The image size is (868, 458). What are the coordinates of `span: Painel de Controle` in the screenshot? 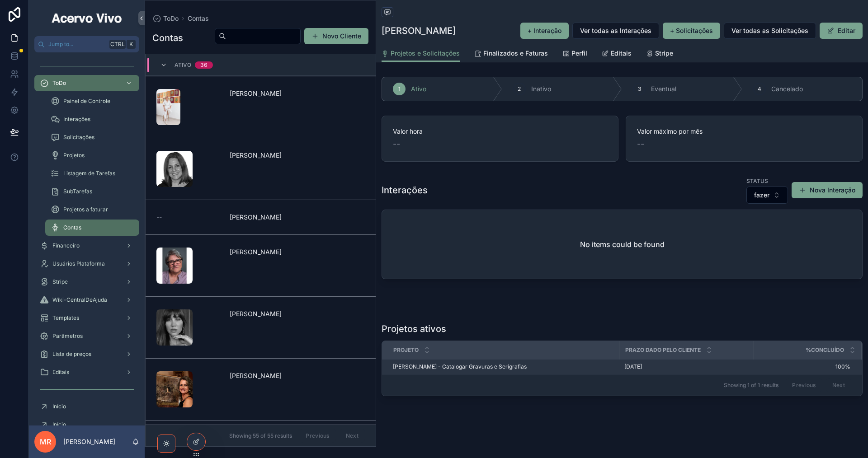 It's located at (87, 102).